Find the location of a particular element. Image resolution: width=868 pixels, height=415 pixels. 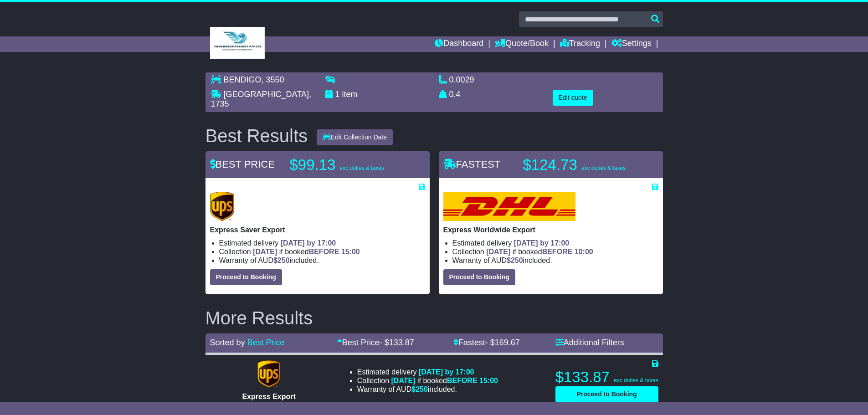

span: FASTEST is located at coordinates (472, 164).